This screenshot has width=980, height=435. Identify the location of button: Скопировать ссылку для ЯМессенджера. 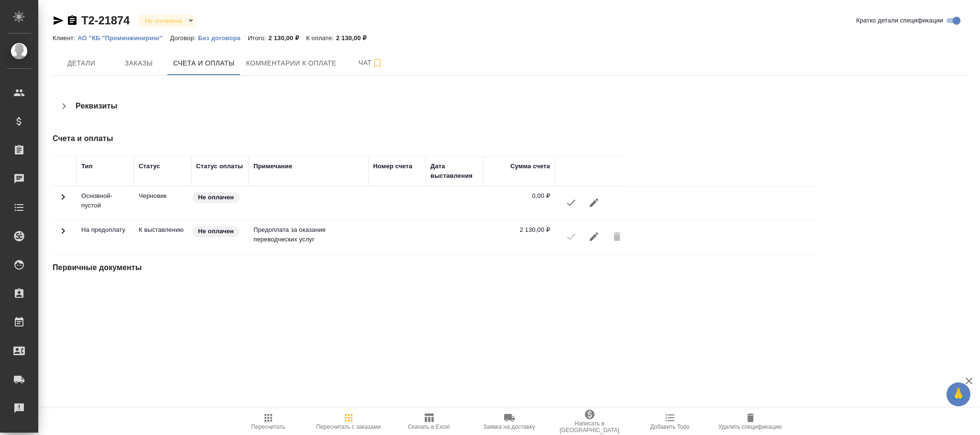
(58, 21).